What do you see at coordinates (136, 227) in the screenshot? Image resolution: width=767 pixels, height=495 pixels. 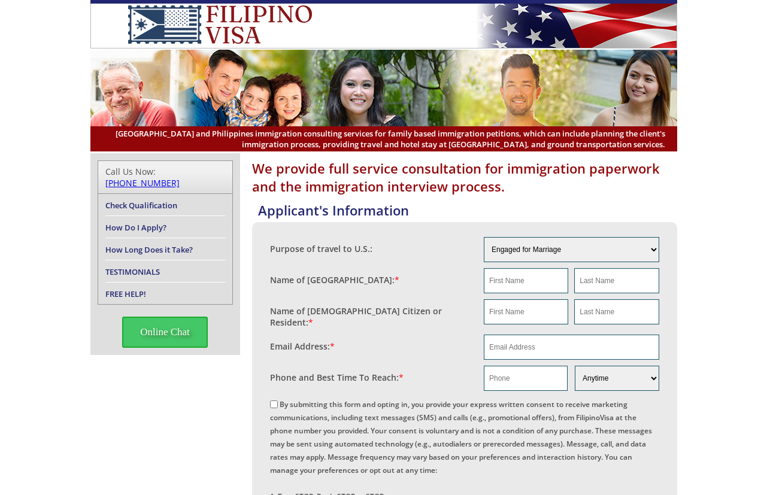 I see `a: How Do I Apply?` at bounding box center [136, 227].